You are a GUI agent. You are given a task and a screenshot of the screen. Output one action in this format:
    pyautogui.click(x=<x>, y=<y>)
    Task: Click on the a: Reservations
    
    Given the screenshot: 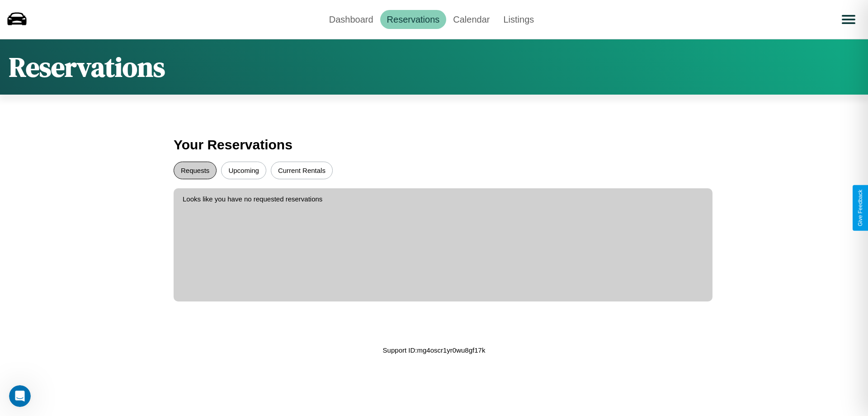 What is the action you would take?
    pyautogui.click(x=413, y=20)
    